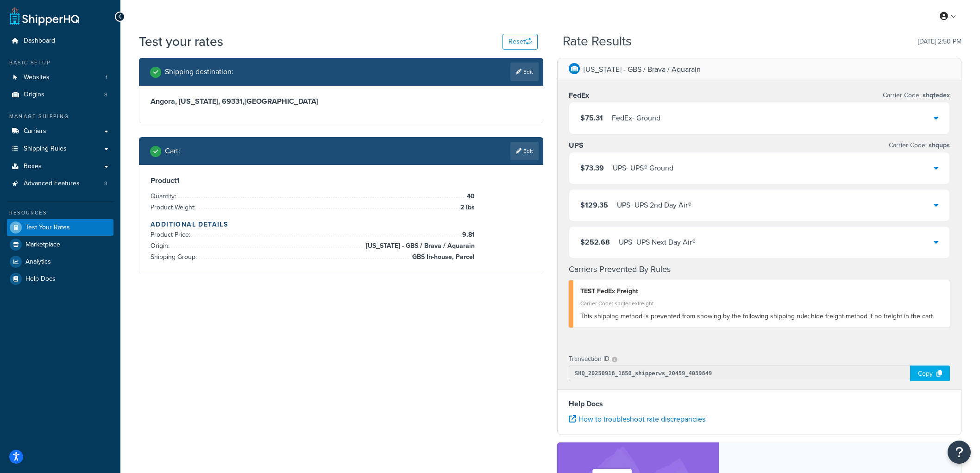 The width and height of the screenshot is (980, 473). What do you see at coordinates (597, 41) in the screenshot?
I see `h2: Rate Results` at bounding box center [597, 41].